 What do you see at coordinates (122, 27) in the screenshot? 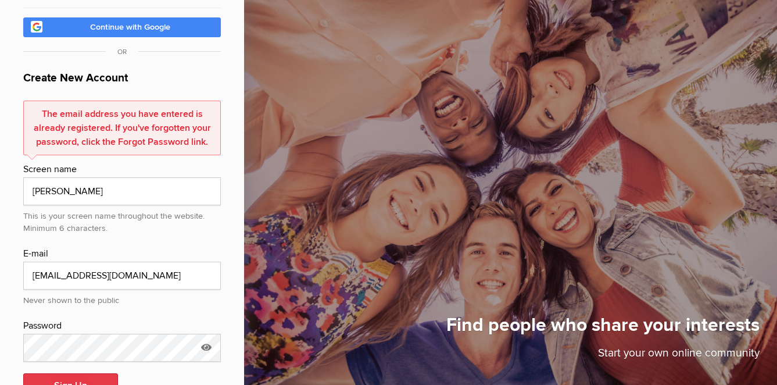
I see `a: Continue with Google` at bounding box center [122, 27].